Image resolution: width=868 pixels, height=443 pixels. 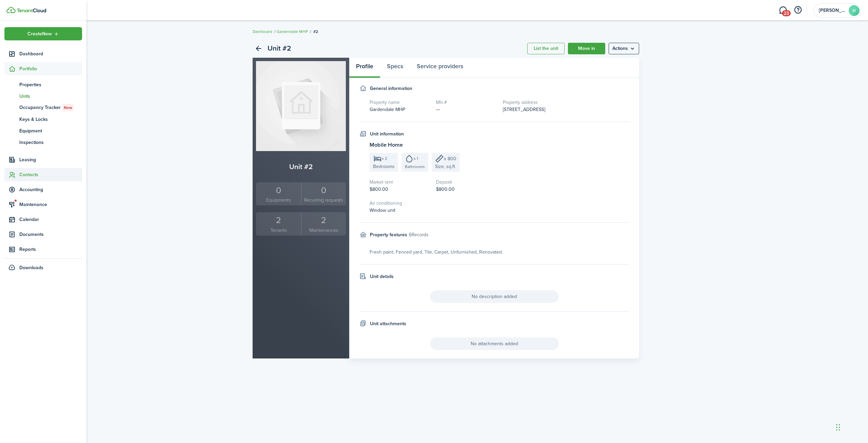 What do you see at coordinates (323, 194) in the screenshot?
I see `a: 0Recurring requests` at bounding box center [323, 194].